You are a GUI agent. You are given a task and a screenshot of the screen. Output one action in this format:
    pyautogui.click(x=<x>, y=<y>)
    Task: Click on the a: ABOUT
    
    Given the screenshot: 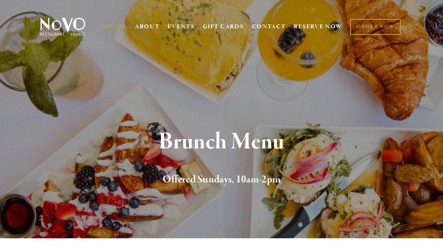 What is the action you would take?
    pyautogui.click(x=147, y=27)
    